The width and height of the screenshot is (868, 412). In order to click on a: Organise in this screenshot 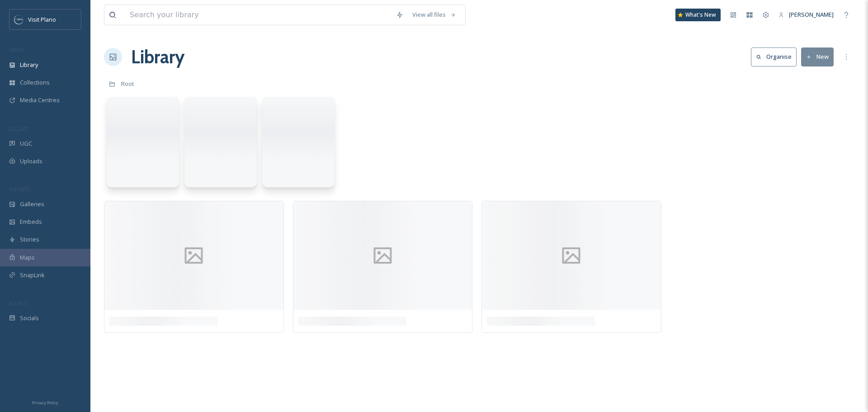, I will do `click(774, 56)`.